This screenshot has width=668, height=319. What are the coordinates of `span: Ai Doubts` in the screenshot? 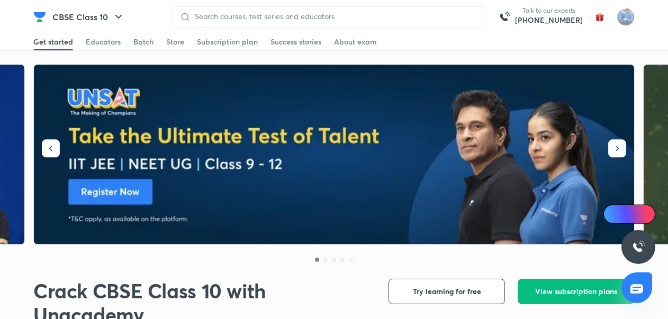 It's located at (635, 214).